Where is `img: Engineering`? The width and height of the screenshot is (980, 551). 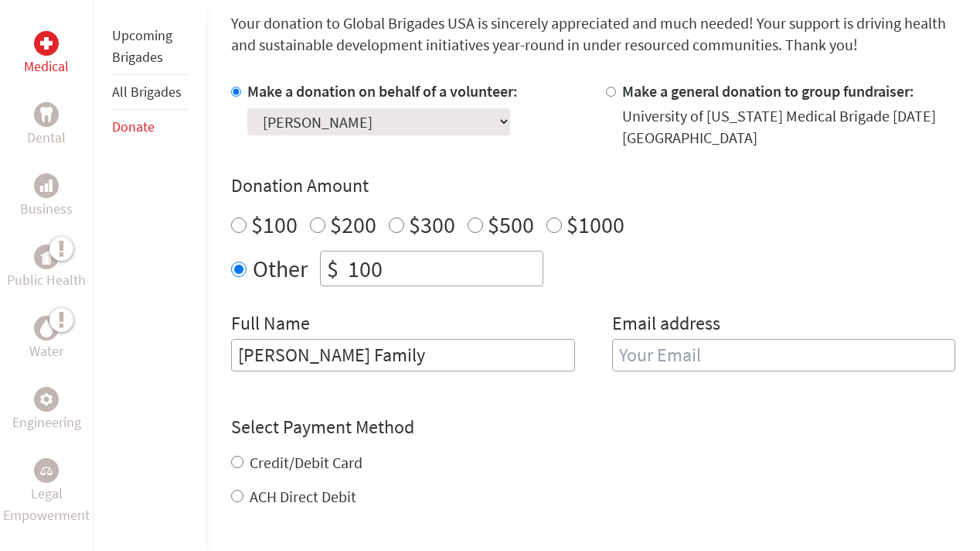 img: Engineering is located at coordinates (47, 399).